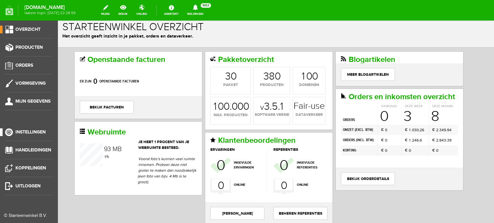 This screenshot has width=494, height=223. I want to click on a: bekijk facturen, so click(49, 87).